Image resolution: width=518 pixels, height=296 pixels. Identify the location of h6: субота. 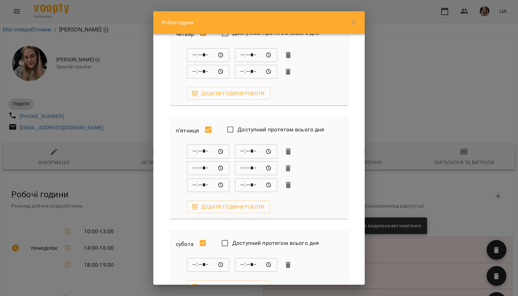
(185, 244).